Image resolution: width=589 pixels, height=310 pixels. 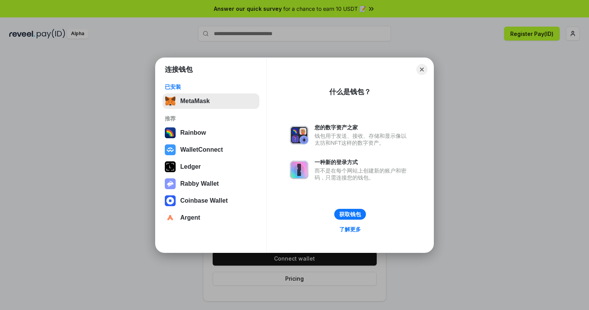 I want to click on div: Coinbase Wallet, so click(x=204, y=201).